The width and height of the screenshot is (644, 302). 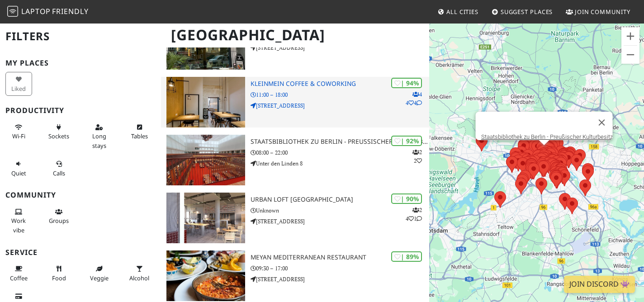 I want to click on img: KleinMein Coffee & Coworking, so click(x=205, y=102).